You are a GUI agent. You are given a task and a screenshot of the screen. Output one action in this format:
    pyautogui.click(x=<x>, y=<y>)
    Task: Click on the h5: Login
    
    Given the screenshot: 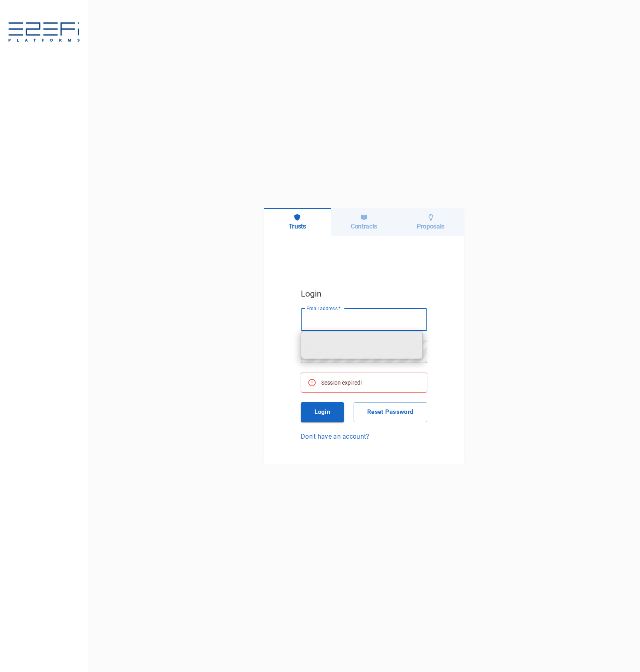 What is the action you would take?
    pyautogui.click(x=364, y=294)
    